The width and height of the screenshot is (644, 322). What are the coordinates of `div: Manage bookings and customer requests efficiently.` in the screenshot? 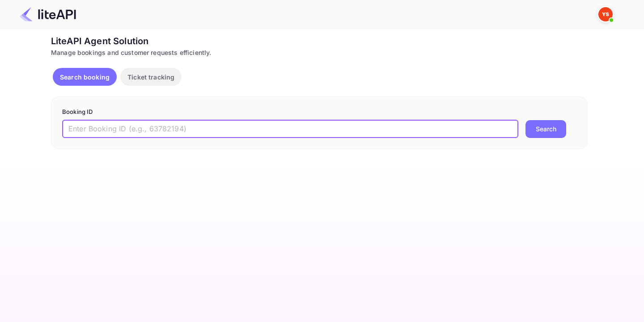 It's located at (319, 53).